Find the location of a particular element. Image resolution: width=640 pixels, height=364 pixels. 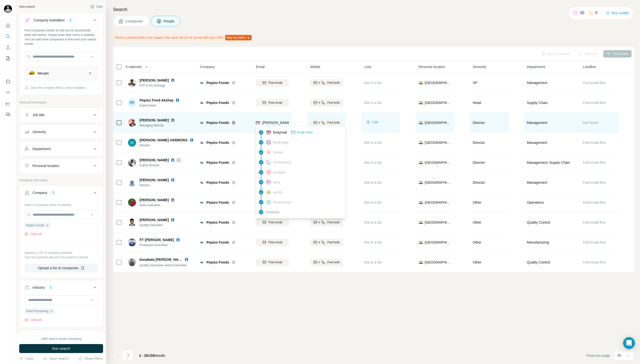

div: Select a company name or website is located at coordinates (61, 204).